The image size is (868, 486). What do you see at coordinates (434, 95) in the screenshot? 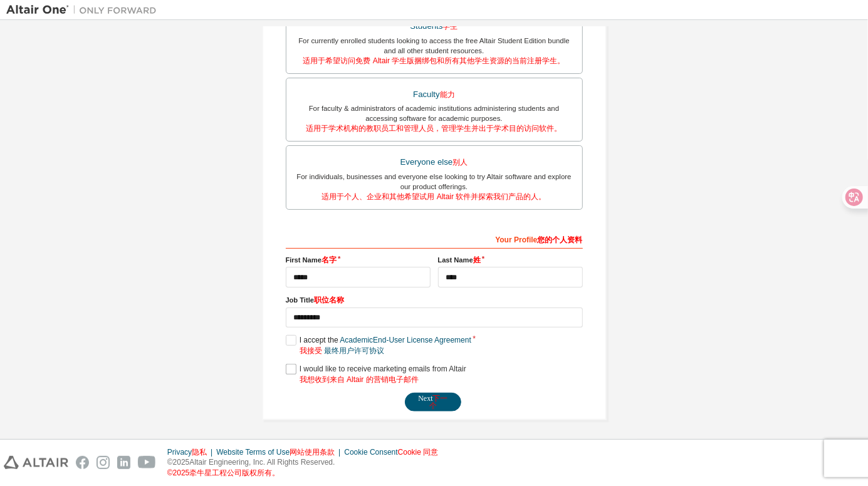
I see `div: Faculty` at bounding box center [434, 95].